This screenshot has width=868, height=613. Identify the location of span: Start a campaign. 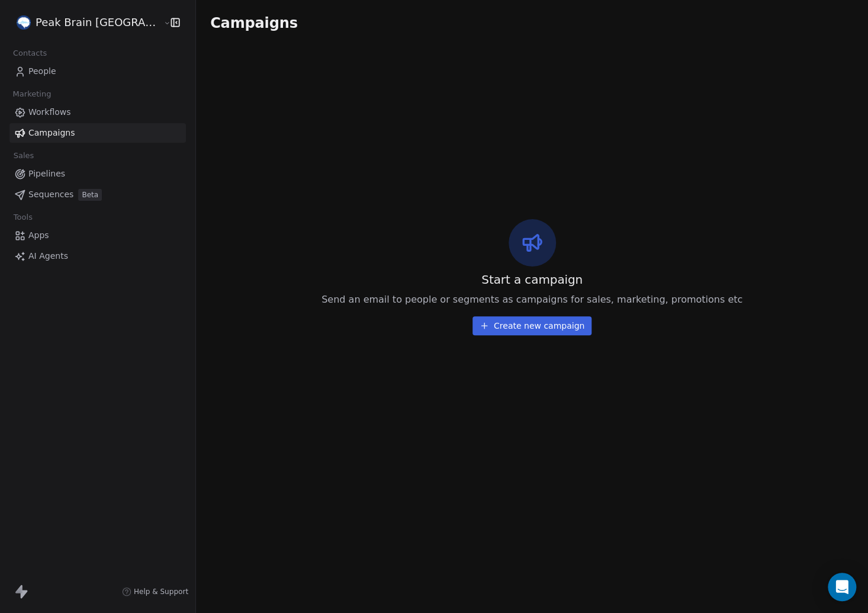
(532, 280).